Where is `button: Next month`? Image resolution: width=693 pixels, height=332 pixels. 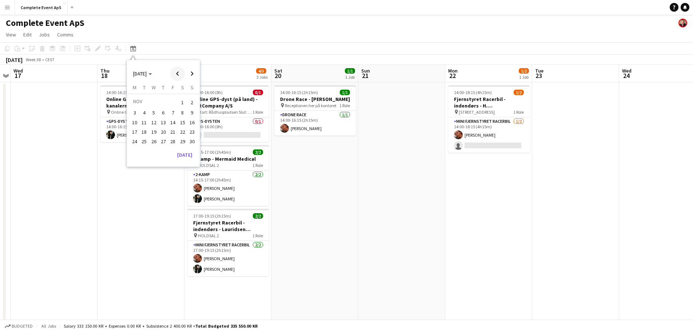
button: Next month is located at coordinates (192, 74).